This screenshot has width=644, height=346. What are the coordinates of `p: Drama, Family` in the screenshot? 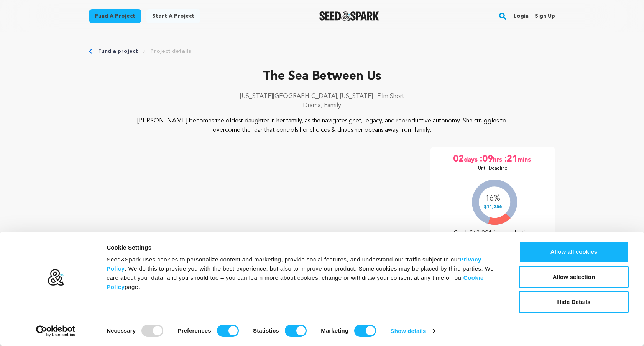 It's located at (322, 106).